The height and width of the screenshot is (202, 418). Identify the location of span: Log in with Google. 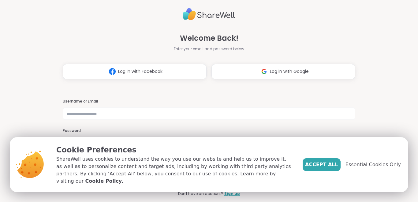
(289, 71).